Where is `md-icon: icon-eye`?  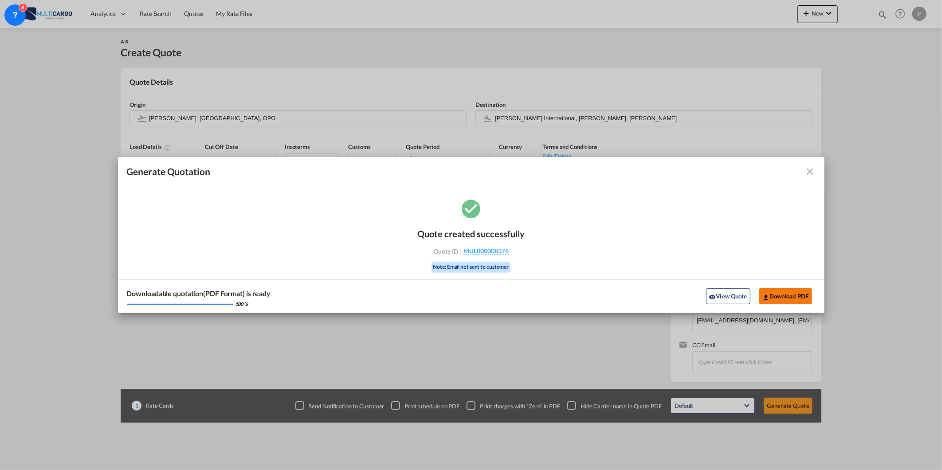 md-icon: icon-eye is located at coordinates (713, 297).